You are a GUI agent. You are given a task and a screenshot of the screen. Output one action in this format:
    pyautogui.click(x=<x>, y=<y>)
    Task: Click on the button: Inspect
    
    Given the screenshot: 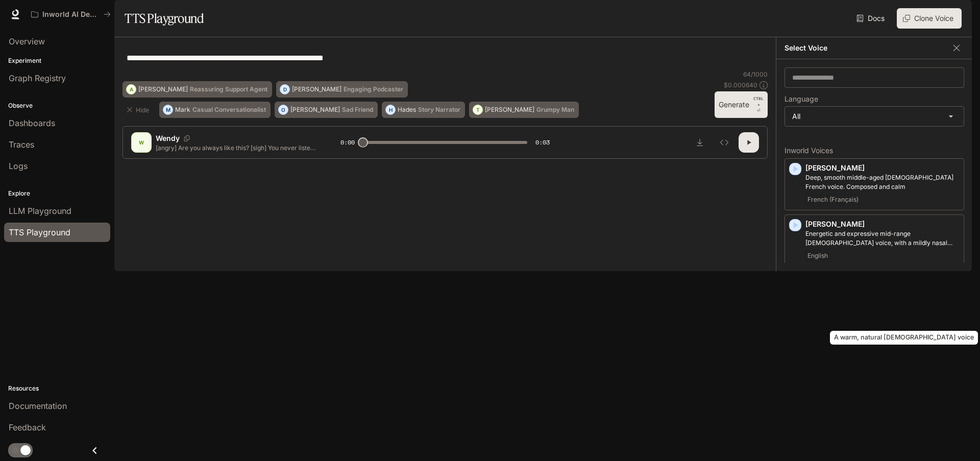 What is the action you would take?
    pyautogui.click(x=724, y=142)
    